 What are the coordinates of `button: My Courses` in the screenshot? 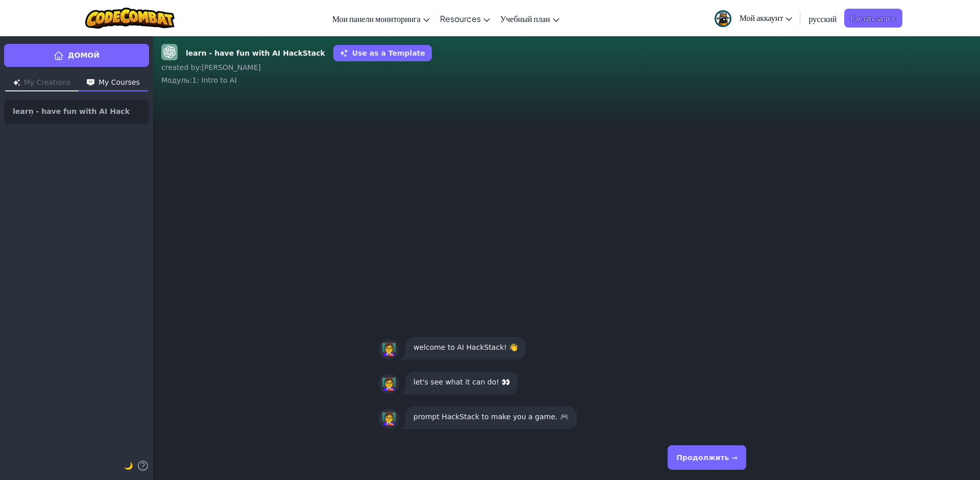 It's located at (113, 83).